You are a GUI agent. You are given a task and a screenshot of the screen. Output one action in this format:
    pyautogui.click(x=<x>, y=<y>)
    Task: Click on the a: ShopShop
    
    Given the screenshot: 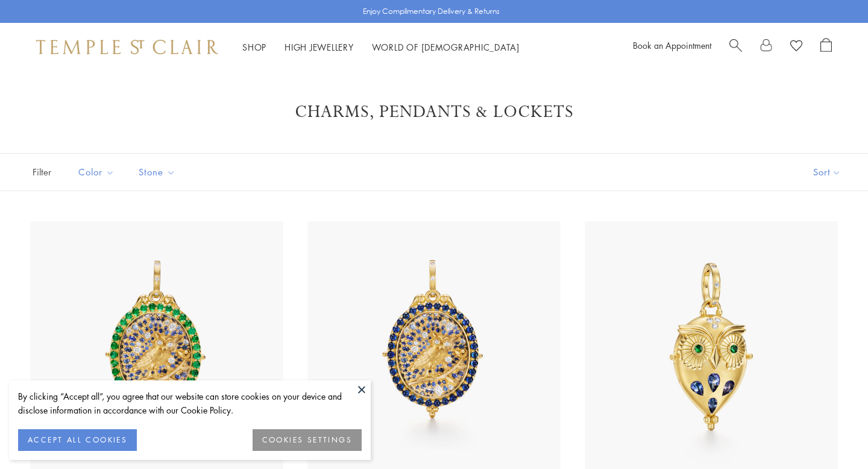 What is the action you would take?
    pyautogui.click(x=255, y=47)
    